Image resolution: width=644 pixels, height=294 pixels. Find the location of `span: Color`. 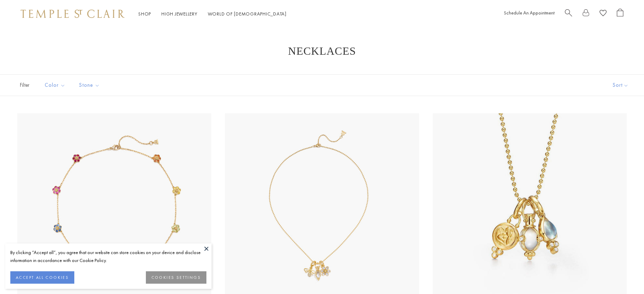

span: Color is located at coordinates (56, 85).